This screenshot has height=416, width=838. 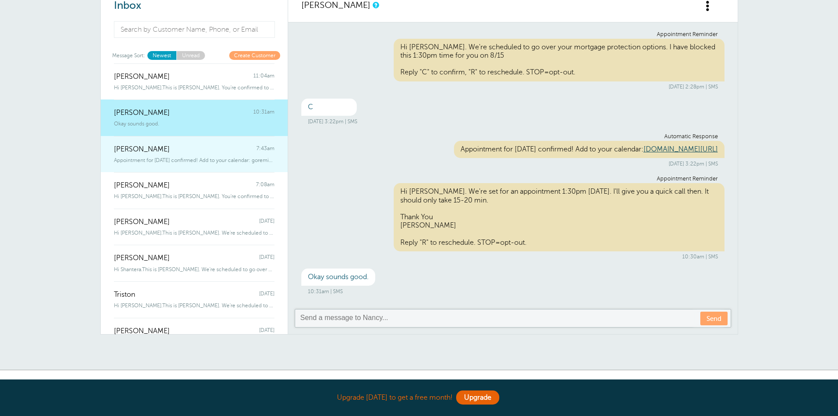 I want to click on span: Okay sounds good., so click(x=136, y=124).